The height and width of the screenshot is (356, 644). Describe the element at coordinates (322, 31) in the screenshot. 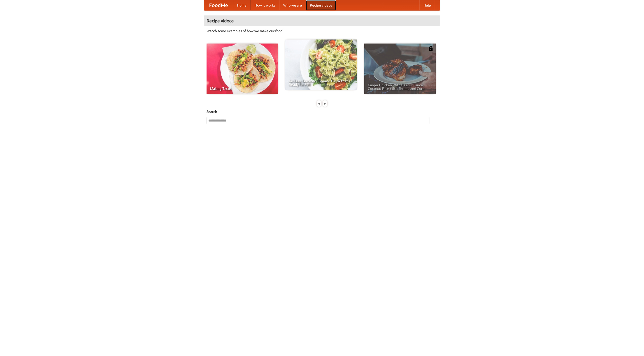

I see `p: Watch some examples of how we make our food!` at that location.